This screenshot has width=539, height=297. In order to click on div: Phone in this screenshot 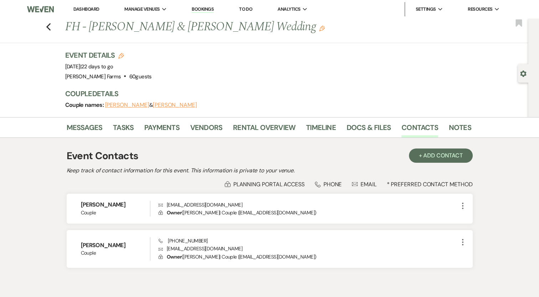, I will do `click(328, 184)`.